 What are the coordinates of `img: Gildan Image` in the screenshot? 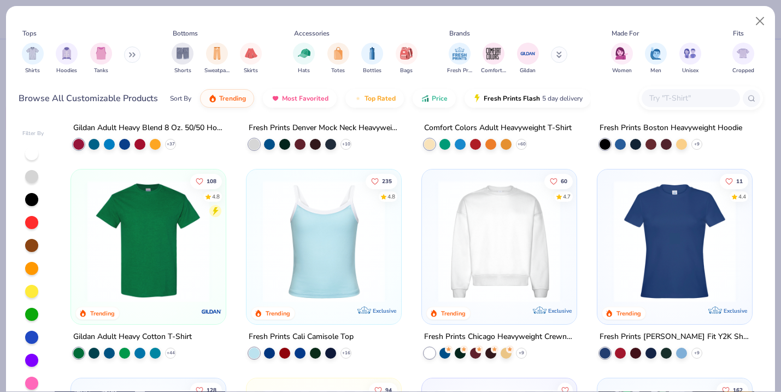 It's located at (528, 54).